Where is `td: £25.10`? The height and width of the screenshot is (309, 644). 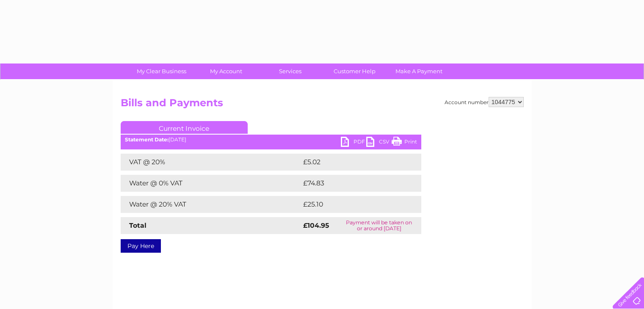
td: £25.10 is located at coordinates (352, 205).